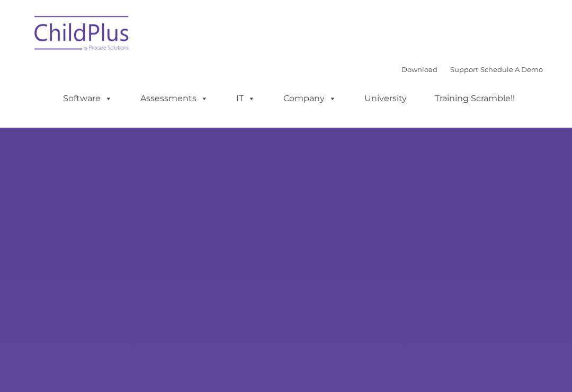  I want to click on a: Company, so click(310, 99).